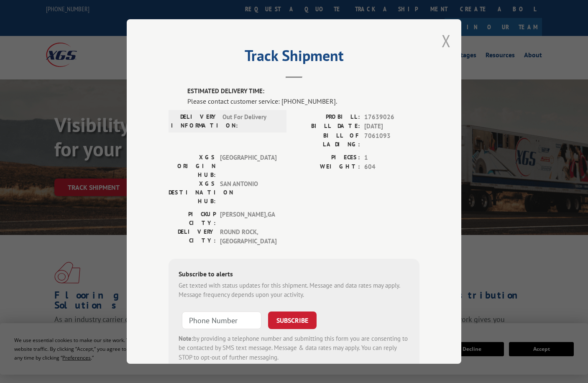  What do you see at coordinates (250, 121) in the screenshot?
I see `span: Out For Delivery` at bounding box center [250, 121].